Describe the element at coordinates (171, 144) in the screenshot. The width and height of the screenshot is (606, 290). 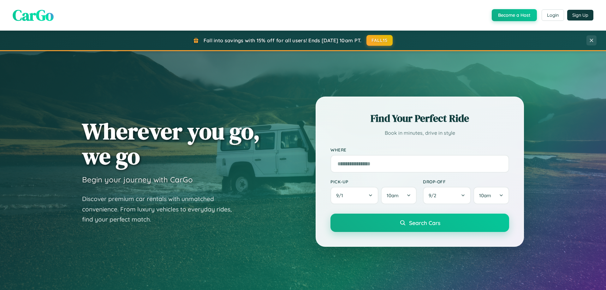
I see `h1: Wherever you go, we go` at that location.